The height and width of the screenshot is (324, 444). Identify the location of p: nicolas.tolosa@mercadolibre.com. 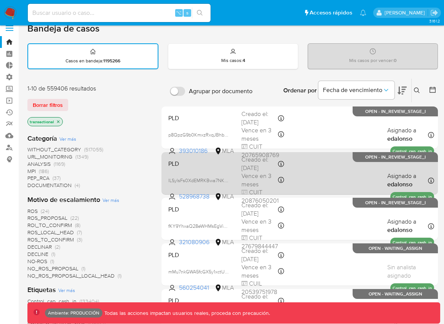
(406, 13).